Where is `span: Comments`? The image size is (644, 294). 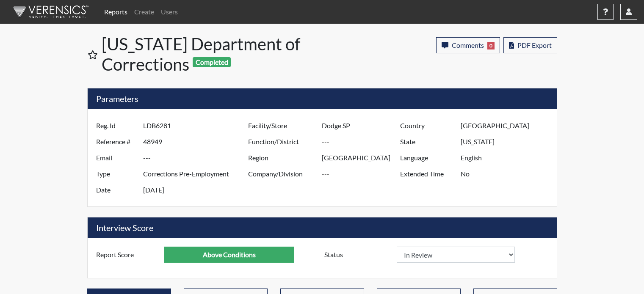
span: Comments is located at coordinates (468, 45).